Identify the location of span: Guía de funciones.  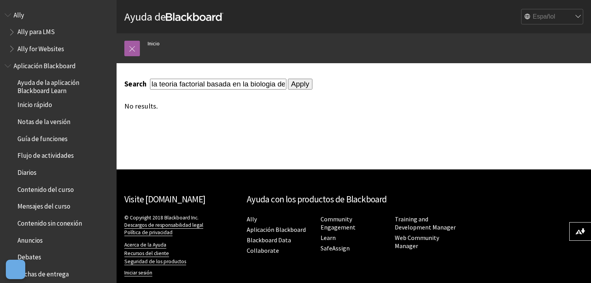
(42, 137).